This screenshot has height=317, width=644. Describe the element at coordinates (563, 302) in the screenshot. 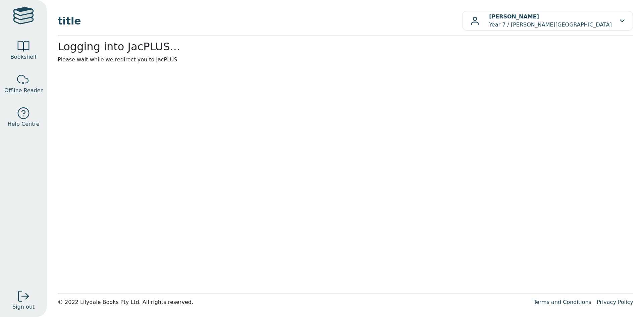

I see `a: Terms and Conditions` at that location.